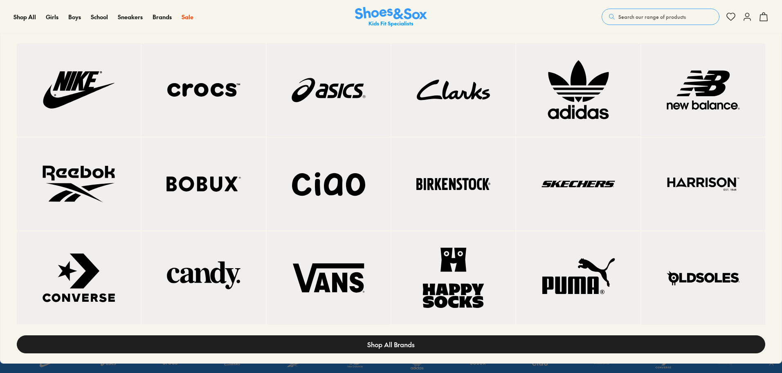  Describe the element at coordinates (25, 17) in the screenshot. I see `a: Shop All` at that location.